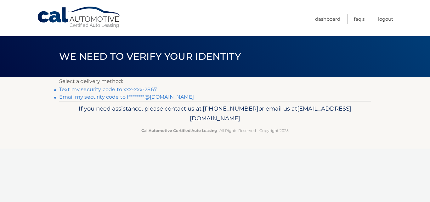 Image resolution: width=430 pixels, height=202 pixels. Describe the element at coordinates (179, 131) in the screenshot. I see `strong: Cal Automotive Certified Auto Leasing` at that location.